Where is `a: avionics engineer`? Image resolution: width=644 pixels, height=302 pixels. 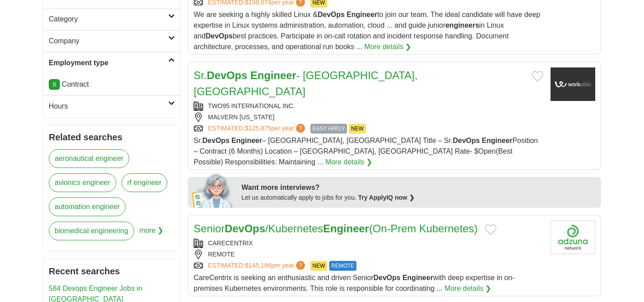 a: avionics engineer is located at coordinates (82, 183).